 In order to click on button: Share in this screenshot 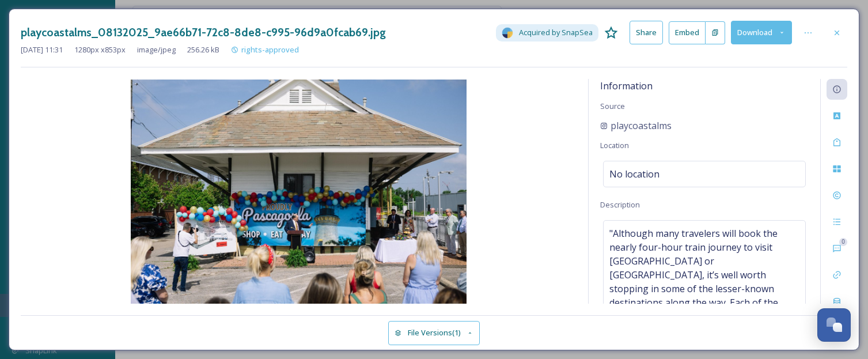, I will do `click(646, 33)`.